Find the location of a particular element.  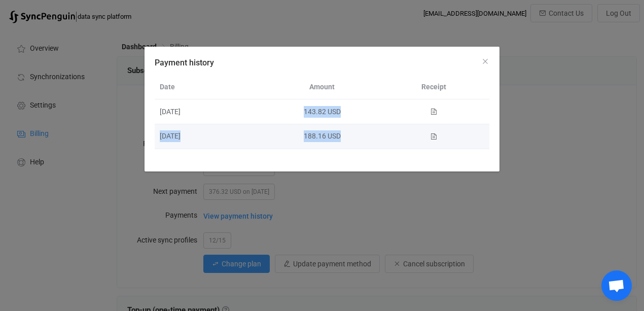

div: Receipt is located at coordinates (434, 86).